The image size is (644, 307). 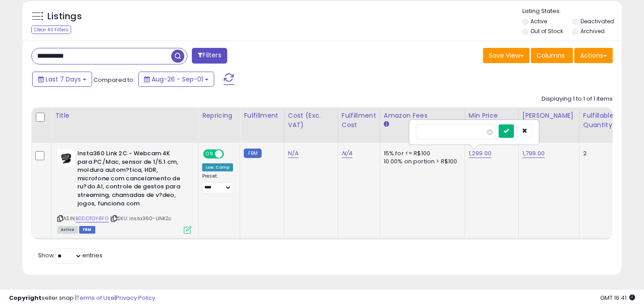 What do you see at coordinates (262, 115) in the screenshot?
I see `div: Fulfillment` at bounding box center [262, 115].